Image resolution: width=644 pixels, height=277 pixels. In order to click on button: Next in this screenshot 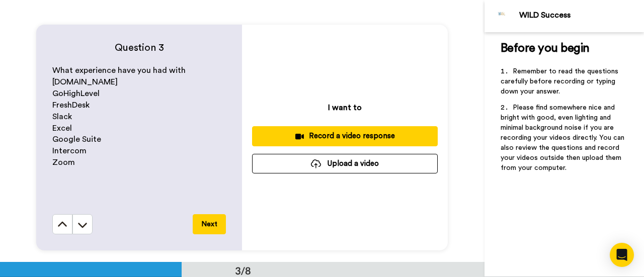, I will do `click(209, 224)`.